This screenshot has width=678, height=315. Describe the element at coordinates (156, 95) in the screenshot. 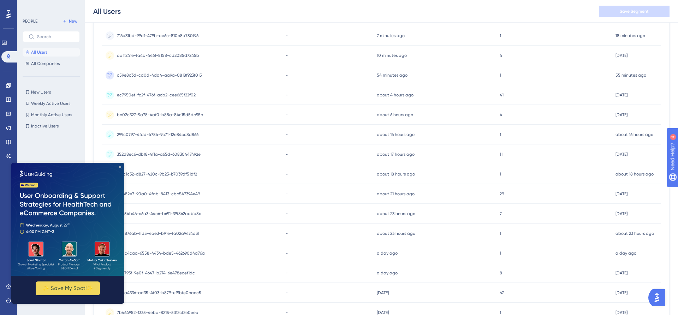

I see `span: ec7950ef-fc2f-476f-acb2-cee665f22f02` at that location.